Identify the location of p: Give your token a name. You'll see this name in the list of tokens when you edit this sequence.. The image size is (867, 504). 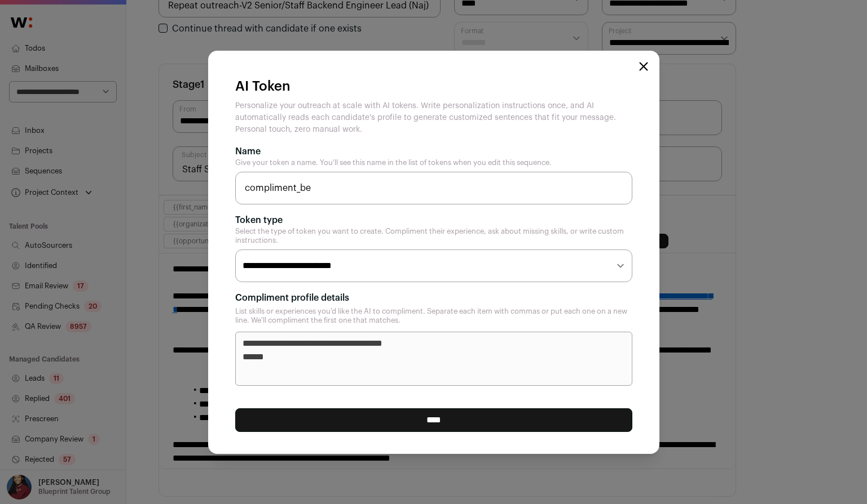
(434, 162).